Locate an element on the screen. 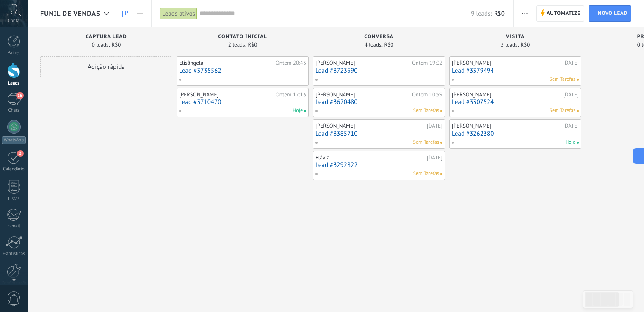 This screenshot has width=644, height=312. a: Lead #3723590 is located at coordinates (379, 71).